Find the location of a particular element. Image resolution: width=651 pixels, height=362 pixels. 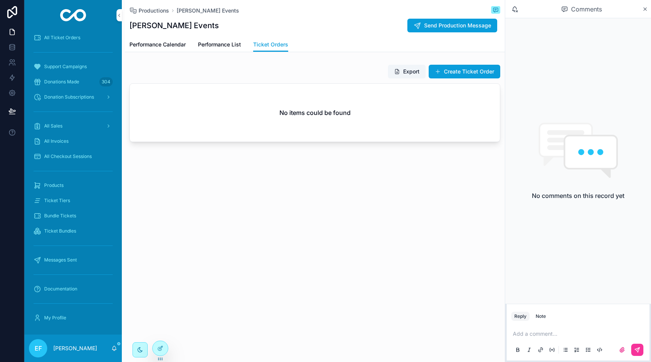

span: Donation Subscriptions is located at coordinates (69, 97).